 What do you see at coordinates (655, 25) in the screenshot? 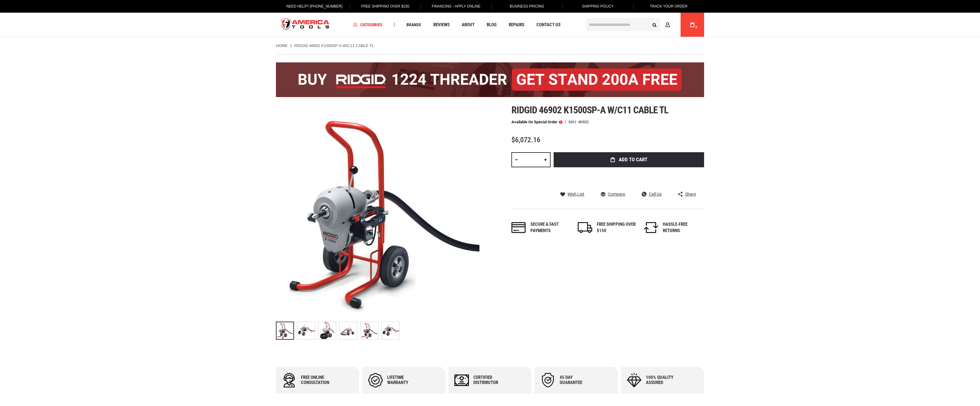
I see `button: Search` at bounding box center [655, 25].